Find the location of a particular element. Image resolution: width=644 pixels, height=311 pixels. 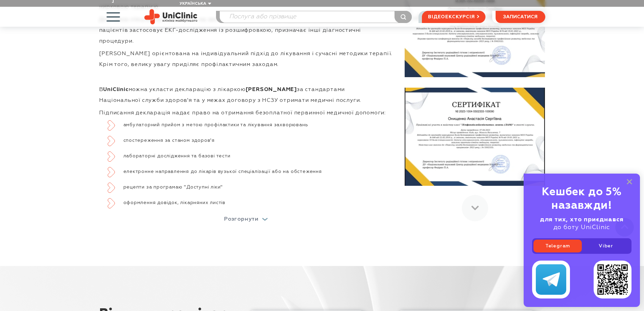

span: записатися is located at coordinates (520, 17).